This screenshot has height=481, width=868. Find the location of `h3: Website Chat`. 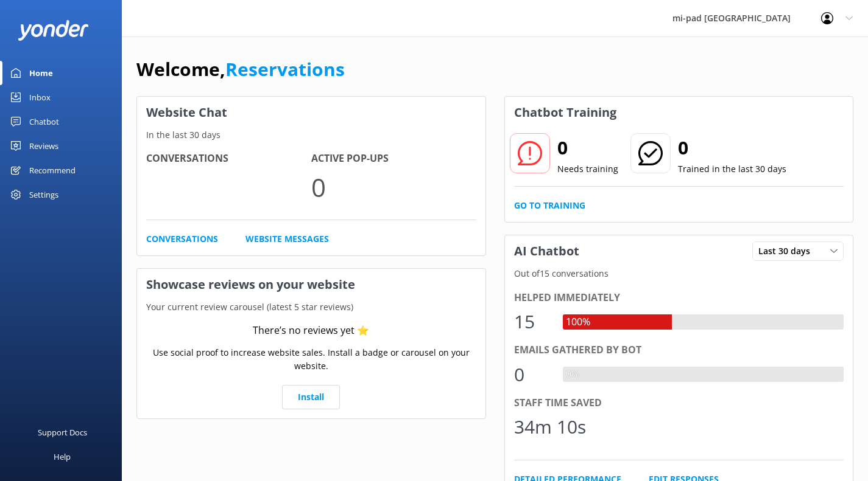

h3: Website Chat is located at coordinates (311, 112).